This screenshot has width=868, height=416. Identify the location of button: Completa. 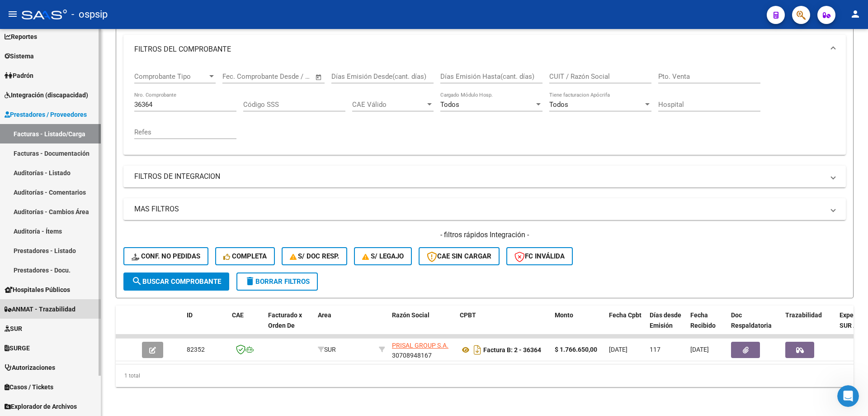
(245, 256).